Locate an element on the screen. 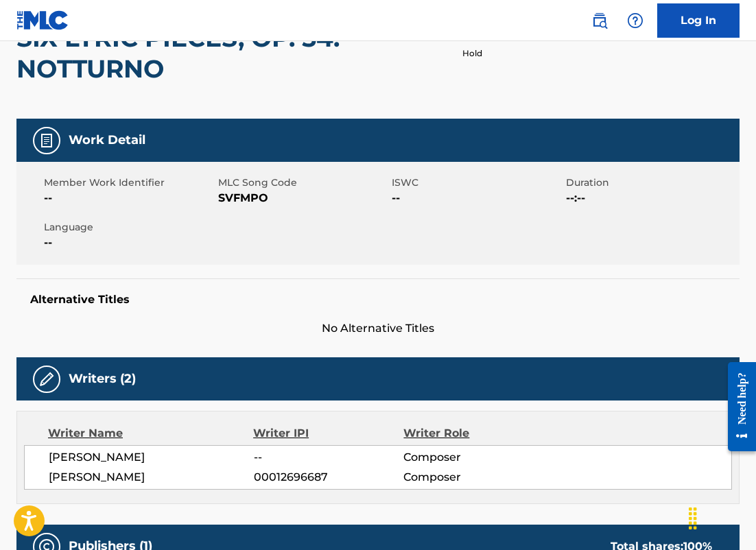 This screenshot has width=756, height=550. a: Public Search is located at coordinates (600, 20).